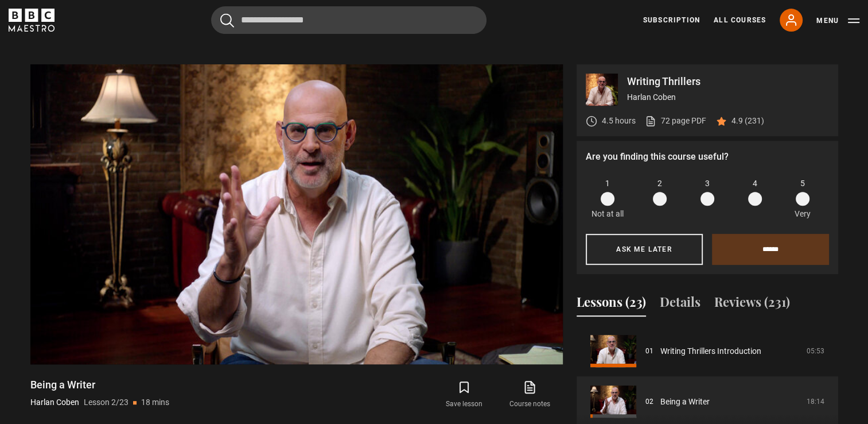 This screenshot has width=868, height=424. What do you see at coordinates (707, 183) in the screenshot?
I see `span: 3` at bounding box center [707, 183].